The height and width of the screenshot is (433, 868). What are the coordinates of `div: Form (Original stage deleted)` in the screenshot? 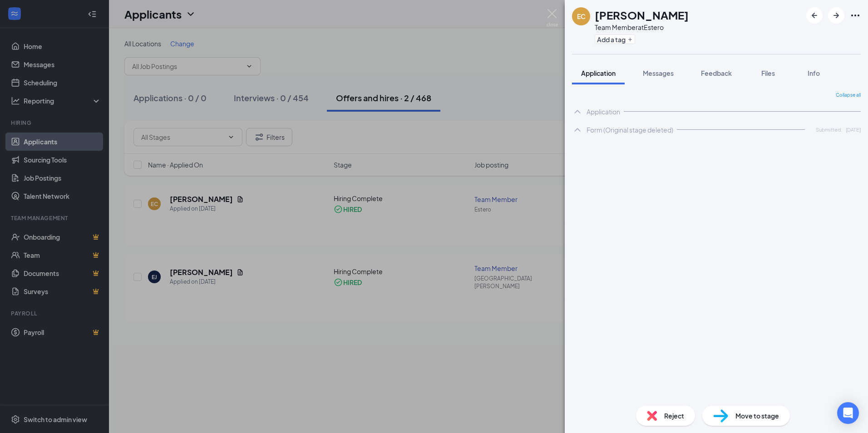 It's located at (630, 130).